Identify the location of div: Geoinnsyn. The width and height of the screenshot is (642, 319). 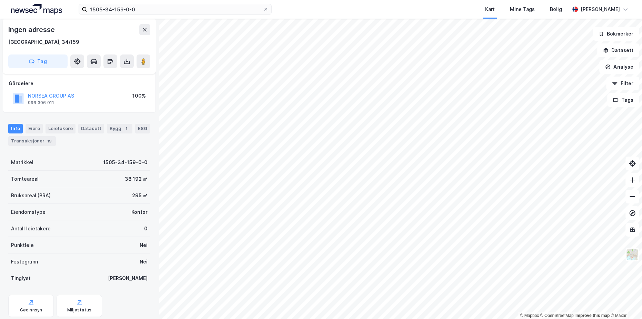
(31, 310).